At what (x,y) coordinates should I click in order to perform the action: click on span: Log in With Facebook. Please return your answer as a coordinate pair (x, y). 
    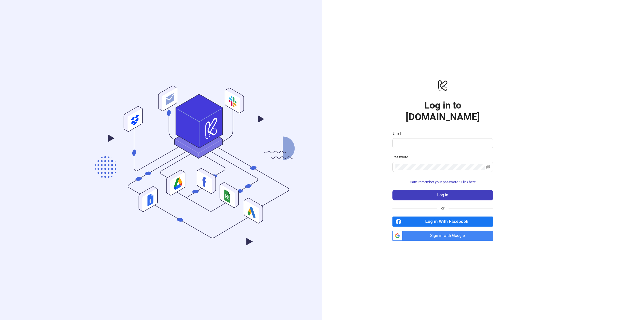
    Looking at the image, I should click on (448, 221).